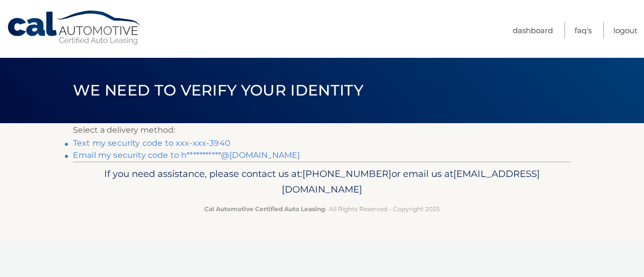  Describe the element at coordinates (74, 28) in the screenshot. I see `a: Cal Automotive` at that location.